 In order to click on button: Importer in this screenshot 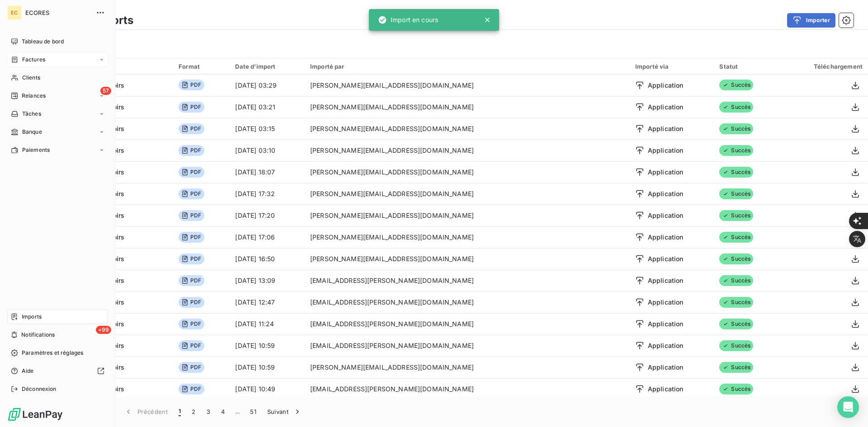, I will do `click(811, 20)`.